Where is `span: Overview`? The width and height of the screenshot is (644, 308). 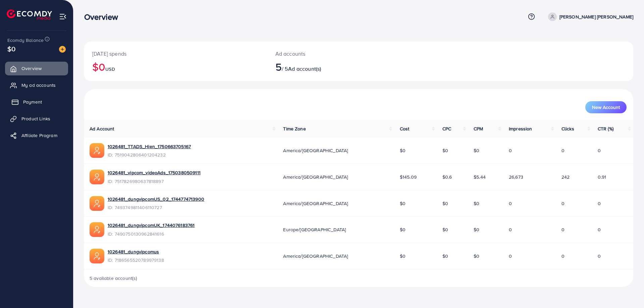
span: Overview is located at coordinates (32, 68).